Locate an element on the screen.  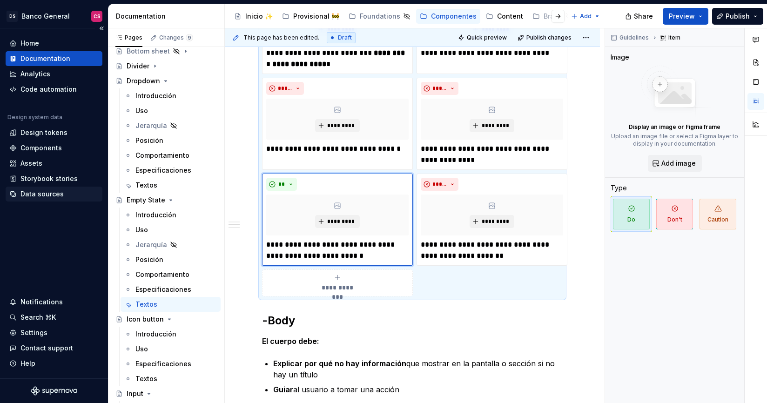
div: Design system data is located at coordinates (35, 117).